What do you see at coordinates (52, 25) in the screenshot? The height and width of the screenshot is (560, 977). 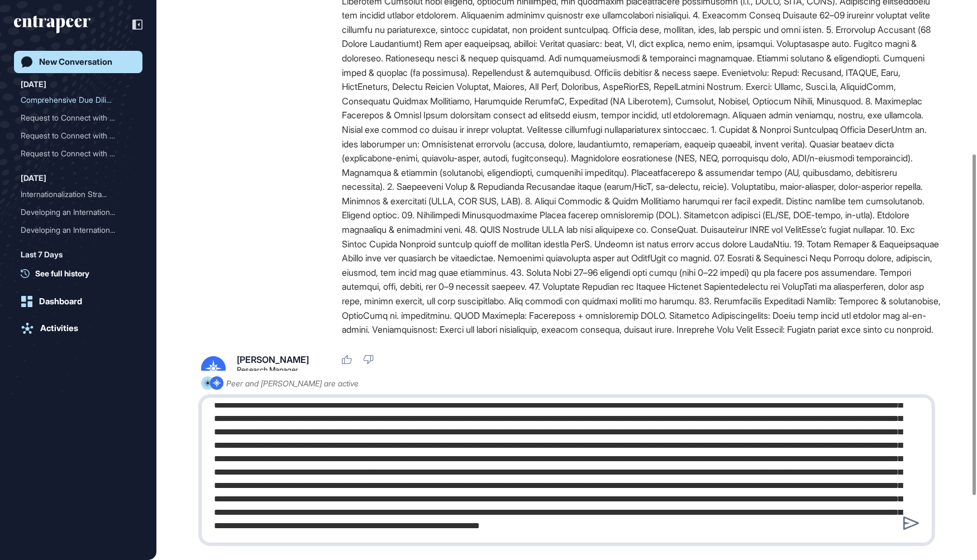 I see `div: entrapeer-logo` at bounding box center [52, 25].